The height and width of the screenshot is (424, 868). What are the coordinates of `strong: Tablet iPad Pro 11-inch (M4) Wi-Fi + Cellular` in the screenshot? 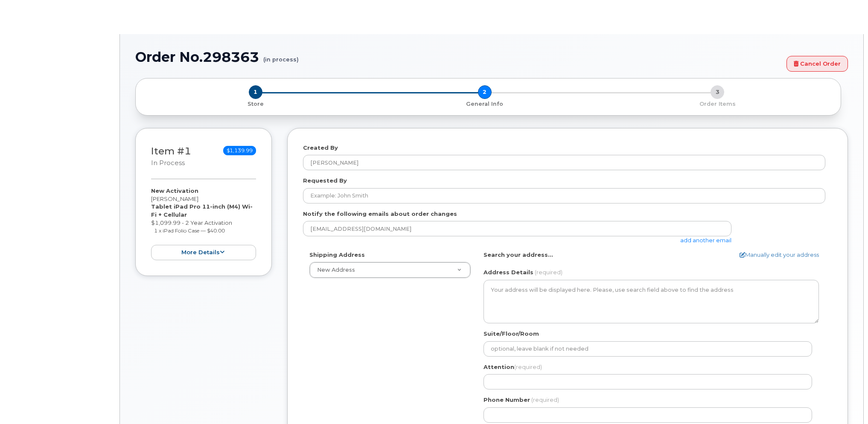 It's located at (201, 210).